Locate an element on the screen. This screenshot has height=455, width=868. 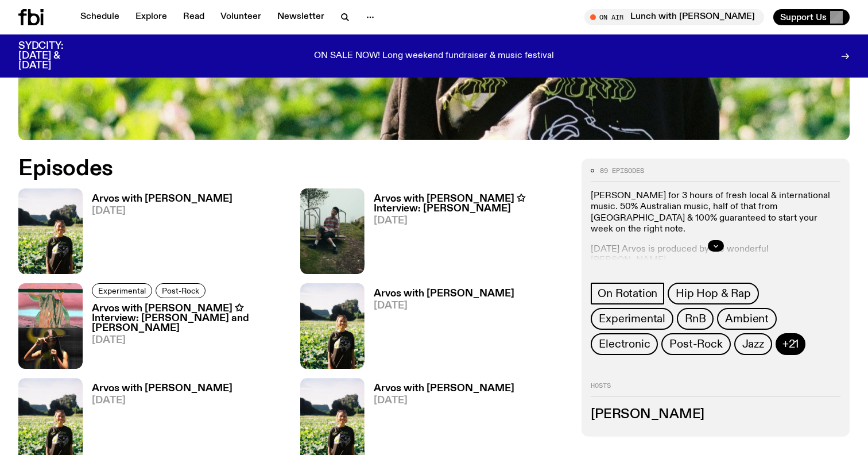
a: Explore is located at coordinates (151, 17).